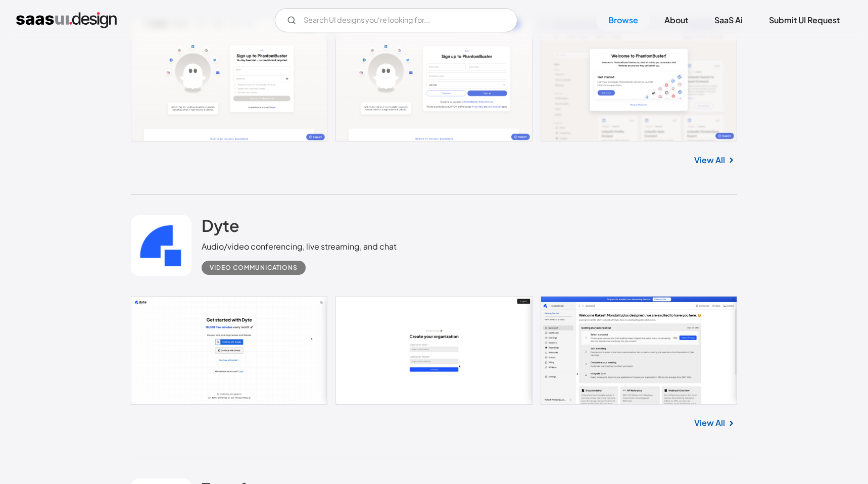 This screenshot has width=868, height=484. What do you see at coordinates (805, 20) in the screenshot?
I see `a: Submit UI Request` at bounding box center [805, 20].